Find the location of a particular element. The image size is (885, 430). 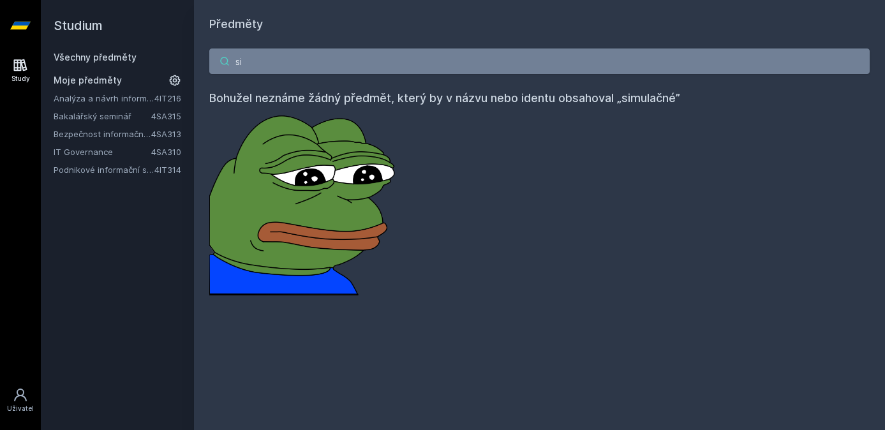

div: Uživatel is located at coordinates (20, 409).